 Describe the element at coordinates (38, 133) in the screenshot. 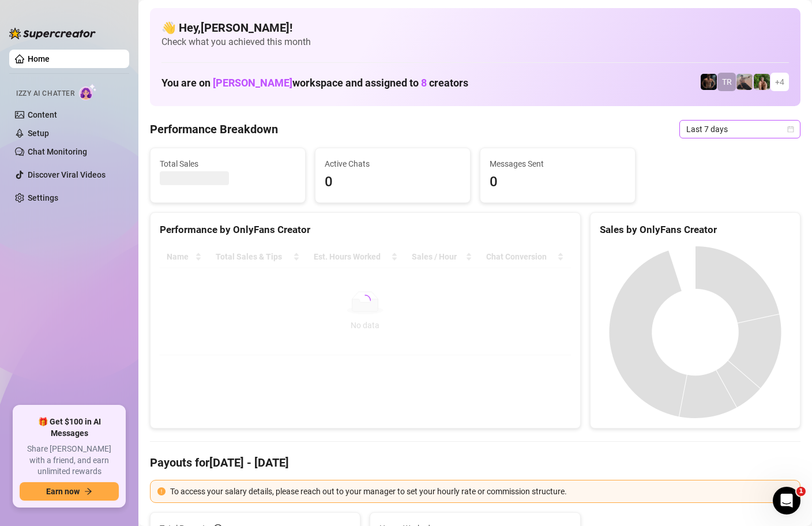

I see `a: Setup` at that location.